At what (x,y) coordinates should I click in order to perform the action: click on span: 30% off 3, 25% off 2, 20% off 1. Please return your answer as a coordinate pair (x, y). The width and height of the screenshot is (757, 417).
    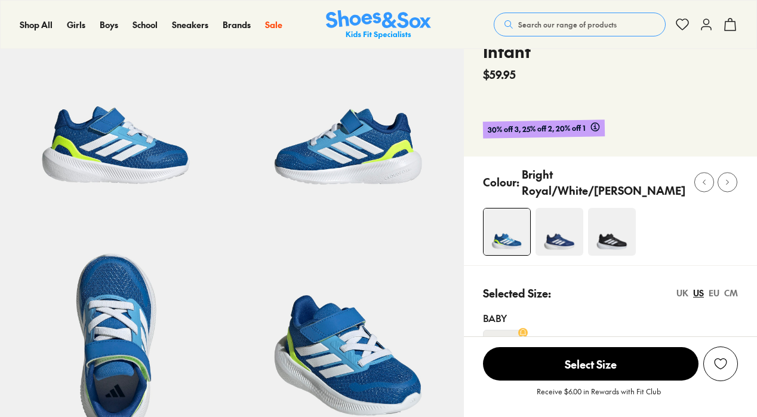
    Looking at the image, I should click on (537, 128).